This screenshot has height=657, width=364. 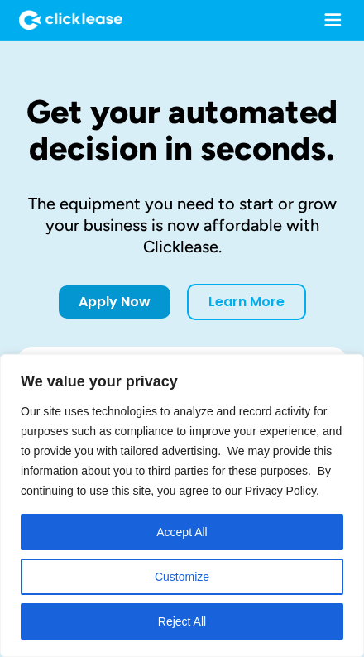 What do you see at coordinates (181, 451) in the screenshot?
I see `span: Our site uses technologies to analyze and record activity for purposes such as compliance to impr...` at bounding box center [181, 451].